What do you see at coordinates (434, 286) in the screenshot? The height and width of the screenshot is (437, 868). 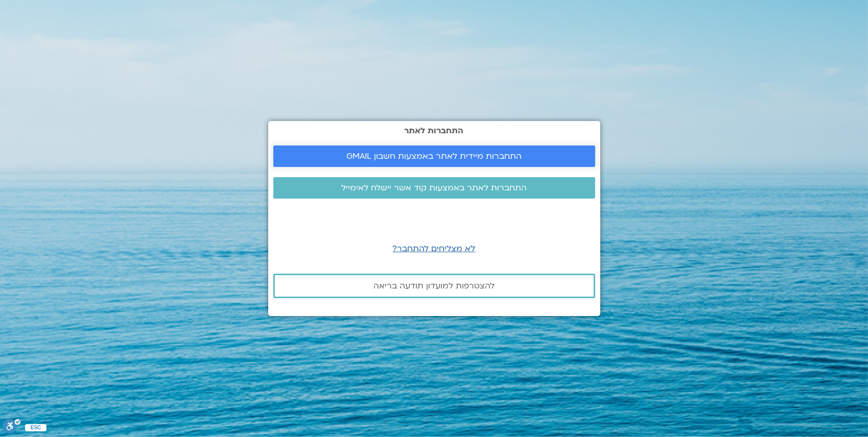 I see `span: להצטרפות למועדון תודעה בריאה` at bounding box center [434, 286].